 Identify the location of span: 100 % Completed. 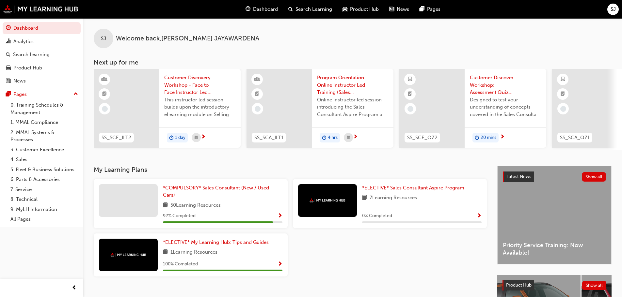
(180, 264).